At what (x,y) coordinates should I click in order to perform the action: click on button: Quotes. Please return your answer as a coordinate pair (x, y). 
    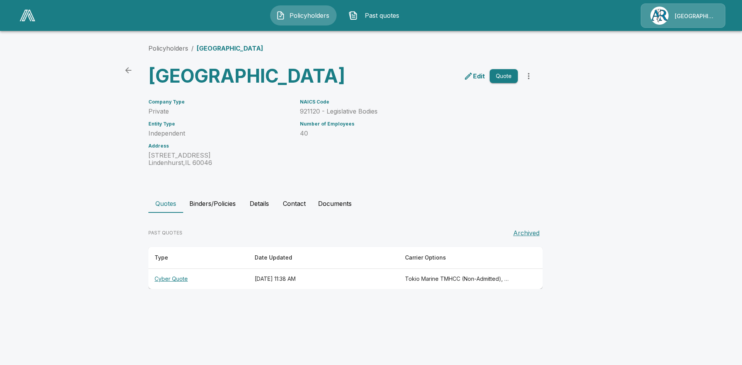
    Looking at the image, I should click on (166, 204).